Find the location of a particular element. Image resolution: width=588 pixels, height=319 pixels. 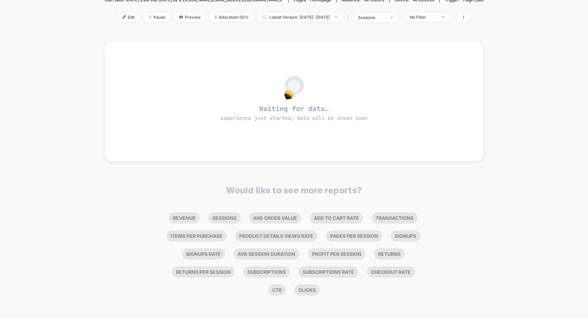

div: sessions is located at coordinates (371, 17).